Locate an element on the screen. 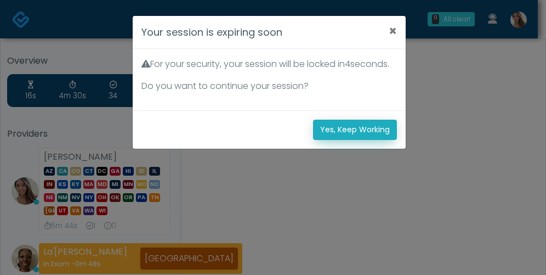 The height and width of the screenshot is (275, 546). h4: Your session is expiring soon is located at coordinates (212, 32).